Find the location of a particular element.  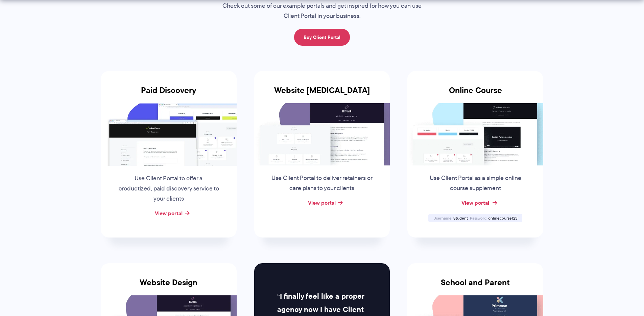

span: onlinecourse123 is located at coordinates (503, 218).